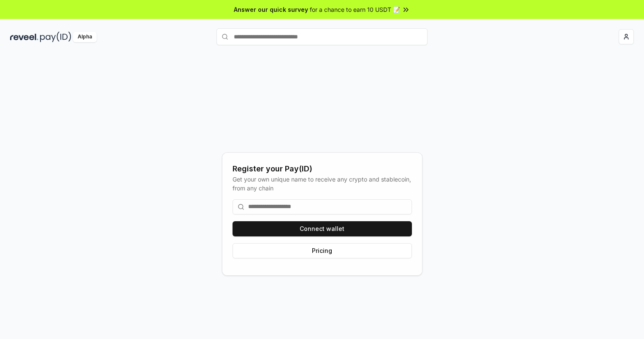  Describe the element at coordinates (271, 9) in the screenshot. I see `span: Answer our quick survey` at that location.